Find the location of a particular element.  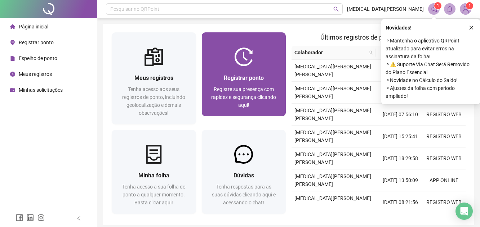

span: ⚬ Ajustes da folha com período ampliado! is located at coordinates (430, 92).